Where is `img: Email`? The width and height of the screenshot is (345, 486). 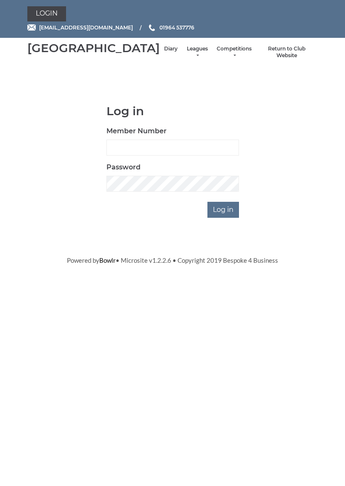 img: Email is located at coordinates (32, 27).